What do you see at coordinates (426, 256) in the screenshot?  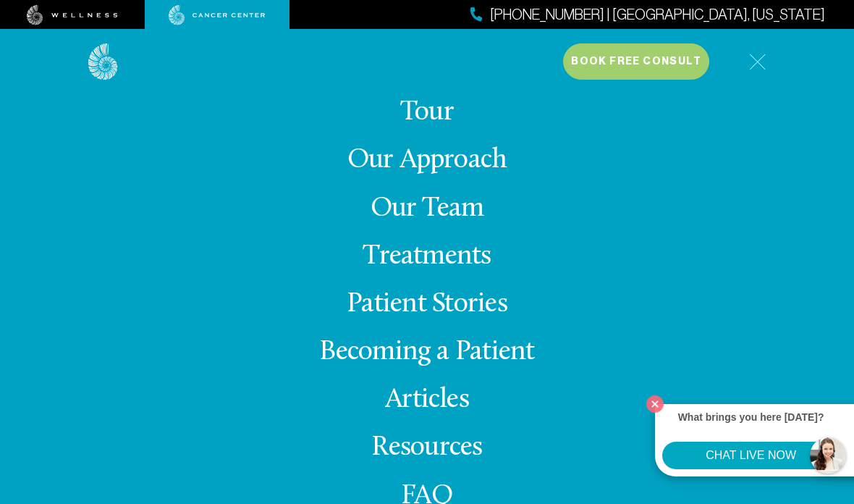 I see `a: Treatments` at bounding box center [426, 256].